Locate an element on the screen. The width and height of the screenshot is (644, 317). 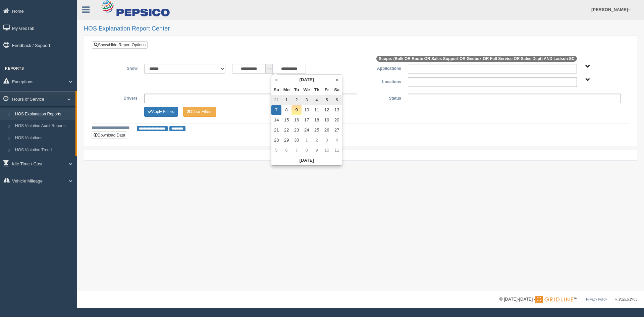
th: Su is located at coordinates (276, 90).